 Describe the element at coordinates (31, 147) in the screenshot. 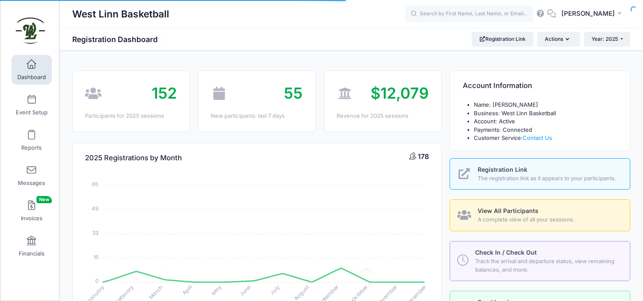

I see `span: Reports` at that location.